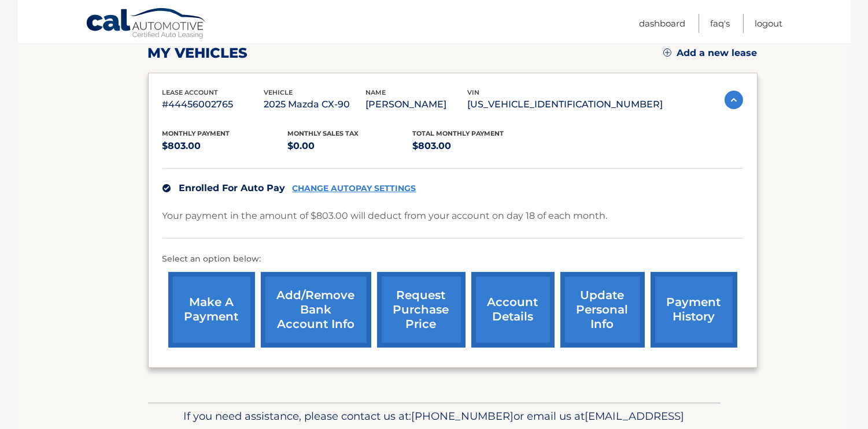 The image size is (868, 429). What do you see at coordinates (667, 53) in the screenshot?
I see `img: add.svg` at bounding box center [667, 53].